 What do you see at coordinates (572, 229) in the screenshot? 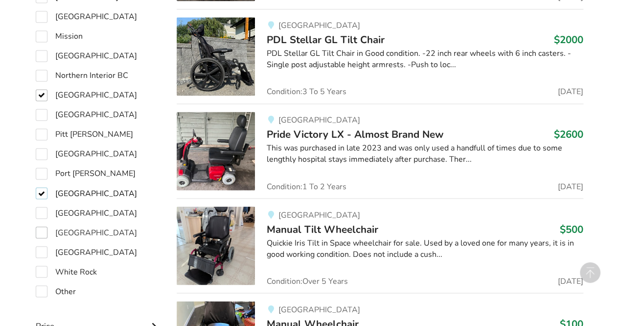
I see `h3: $500` at bounding box center [572, 229].